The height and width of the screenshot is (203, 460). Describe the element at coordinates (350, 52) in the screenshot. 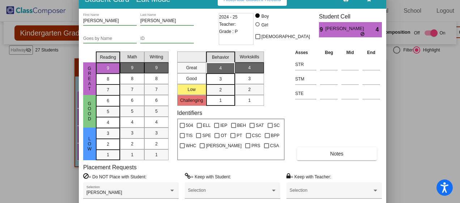

I see `th: Mid` at that location.